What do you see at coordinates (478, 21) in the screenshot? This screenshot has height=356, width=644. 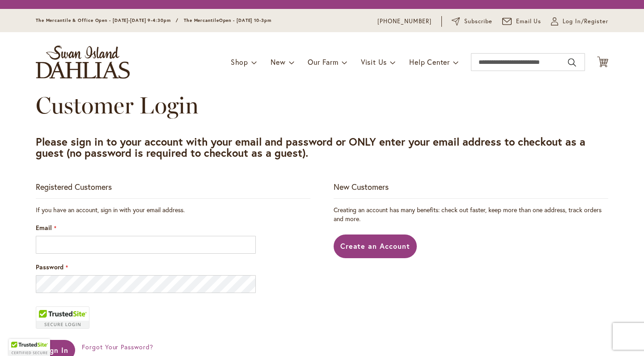 I see `span: Subscribe` at bounding box center [478, 21].